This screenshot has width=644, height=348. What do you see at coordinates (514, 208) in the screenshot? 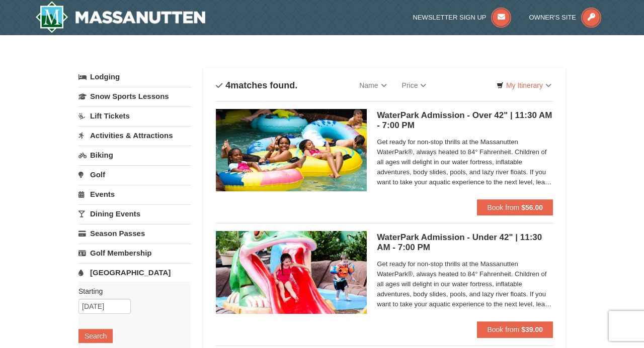
I see `button: Book from $56.00` at bounding box center [514, 208].